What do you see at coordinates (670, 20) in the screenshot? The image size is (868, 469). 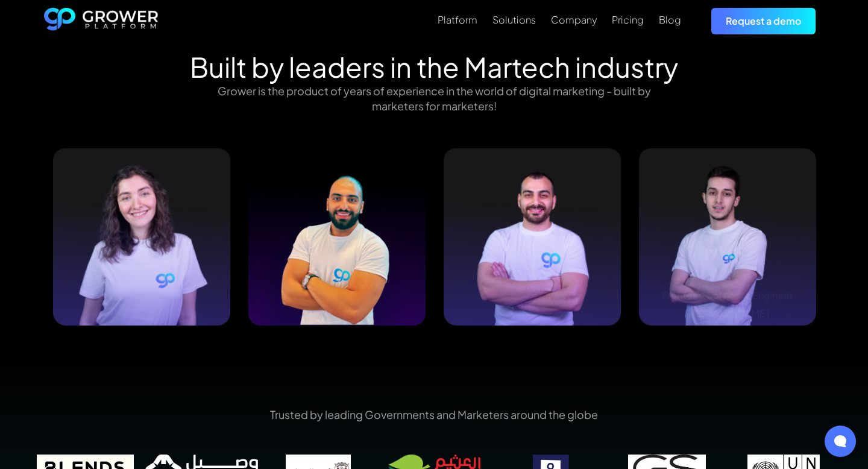 I see `a: Blog` at bounding box center [670, 20].